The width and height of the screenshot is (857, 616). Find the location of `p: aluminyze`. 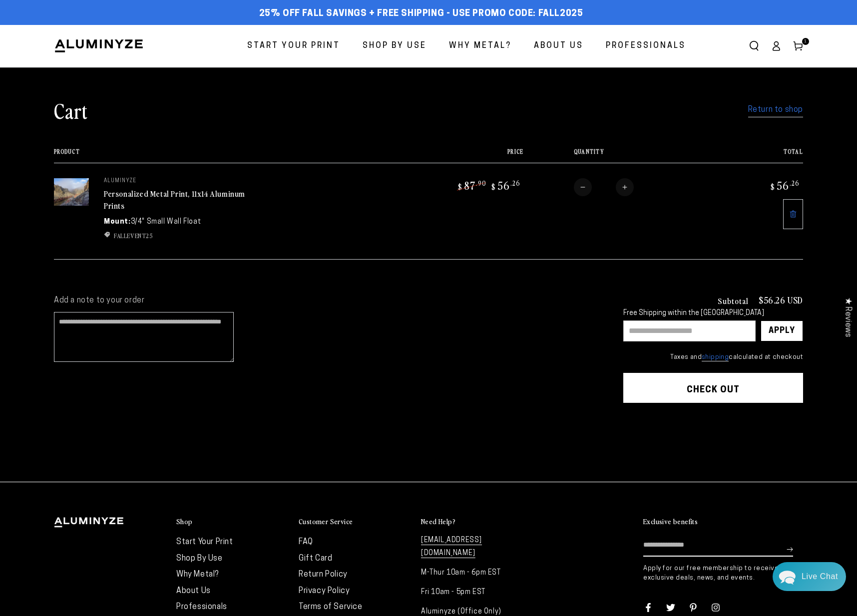

p: aluminyze is located at coordinates (179, 181).